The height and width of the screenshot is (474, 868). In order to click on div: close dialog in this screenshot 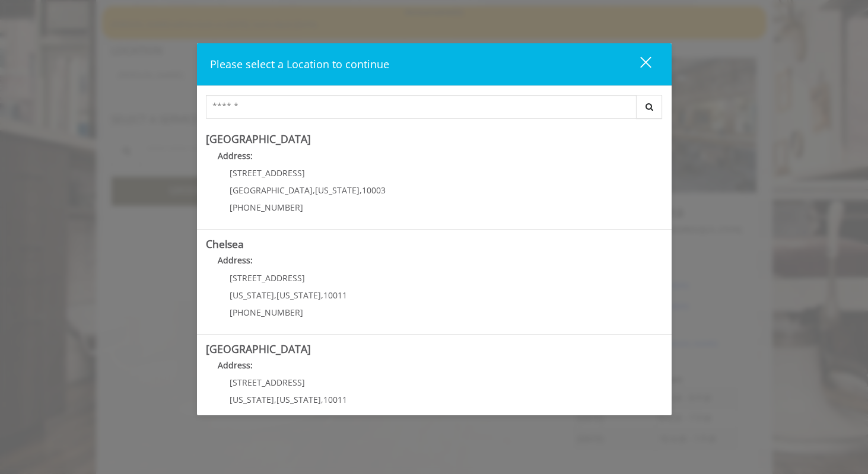, I will do `click(638, 65)`.